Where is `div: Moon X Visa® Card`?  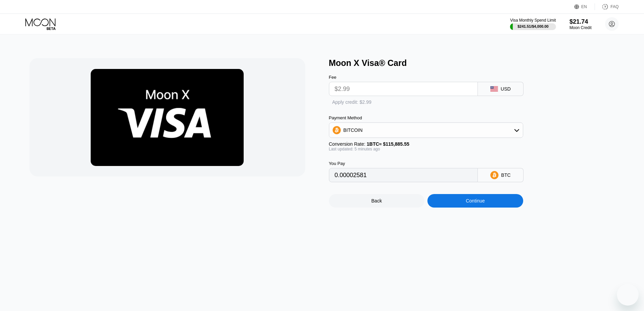 div: Moon X Visa® Card is located at coordinates (475, 63).